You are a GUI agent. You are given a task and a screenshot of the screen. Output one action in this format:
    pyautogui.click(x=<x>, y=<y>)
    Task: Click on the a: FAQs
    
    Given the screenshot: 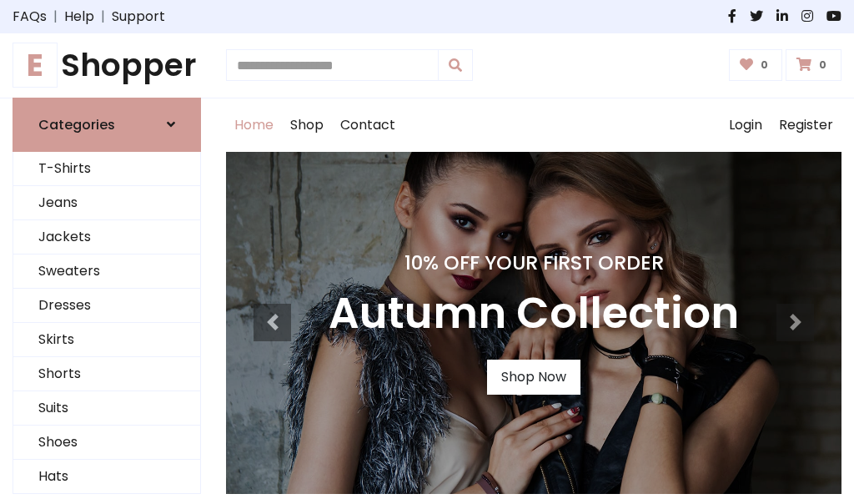 What is the action you would take?
    pyautogui.click(x=29, y=17)
    